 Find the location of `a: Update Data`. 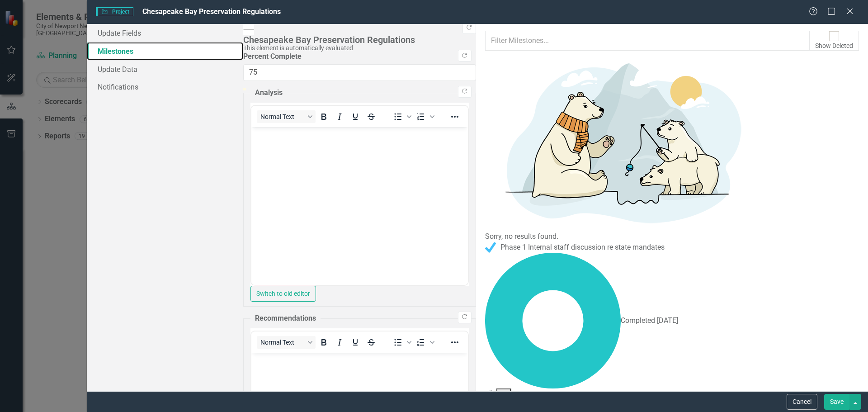

a: Update Data is located at coordinates (165, 69).